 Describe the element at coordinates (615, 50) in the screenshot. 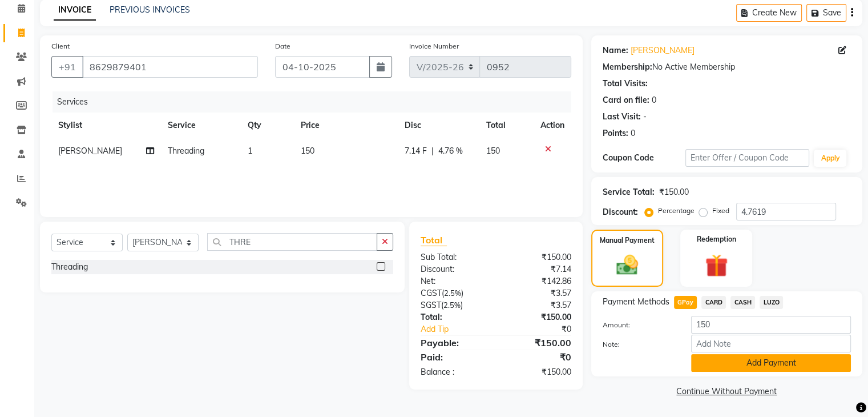

I see `div: Name:` at that location.